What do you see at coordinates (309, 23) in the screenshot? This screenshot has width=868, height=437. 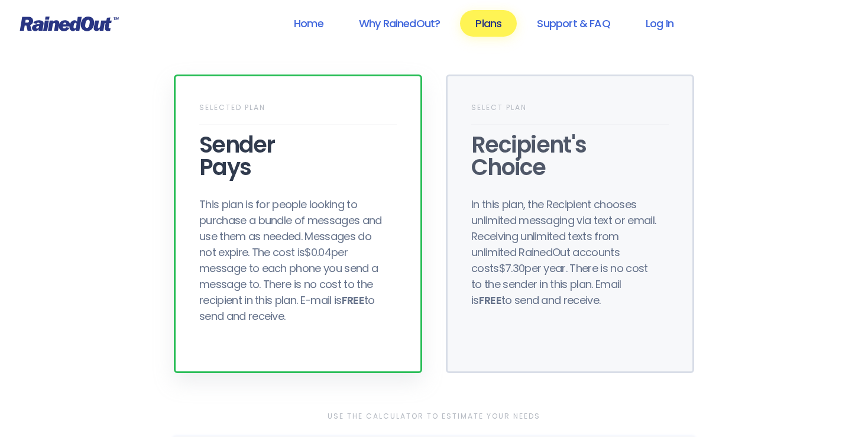 I see `a: Home` at bounding box center [309, 23].